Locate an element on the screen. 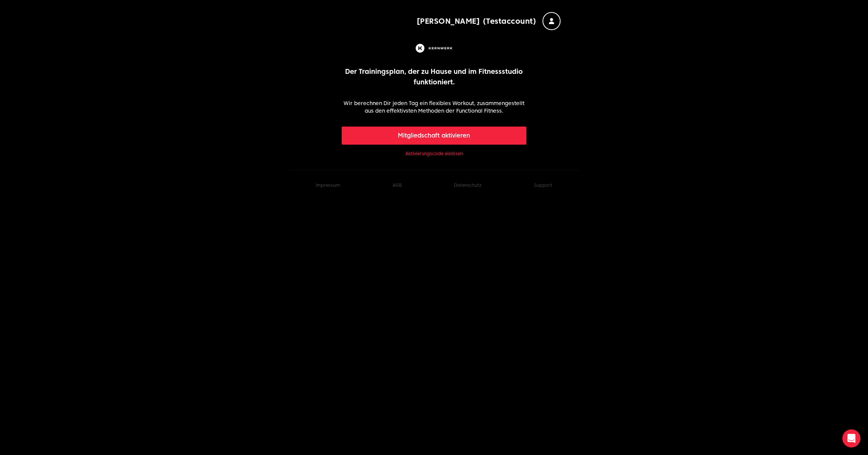  img: Kernwerk® is located at coordinates (434, 48).